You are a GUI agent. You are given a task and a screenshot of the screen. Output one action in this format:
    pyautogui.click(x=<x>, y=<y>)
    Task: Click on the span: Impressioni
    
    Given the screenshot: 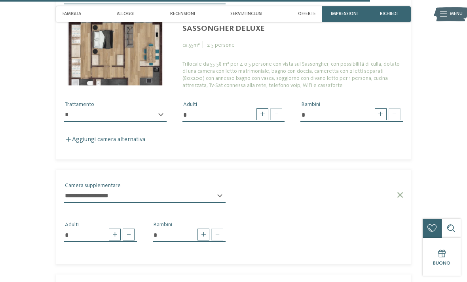 What is the action you would take?
    pyautogui.click(x=345, y=14)
    